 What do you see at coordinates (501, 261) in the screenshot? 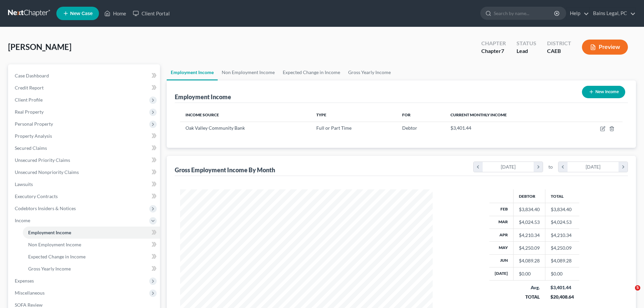
I see `th: Jun` at bounding box center [501, 261].